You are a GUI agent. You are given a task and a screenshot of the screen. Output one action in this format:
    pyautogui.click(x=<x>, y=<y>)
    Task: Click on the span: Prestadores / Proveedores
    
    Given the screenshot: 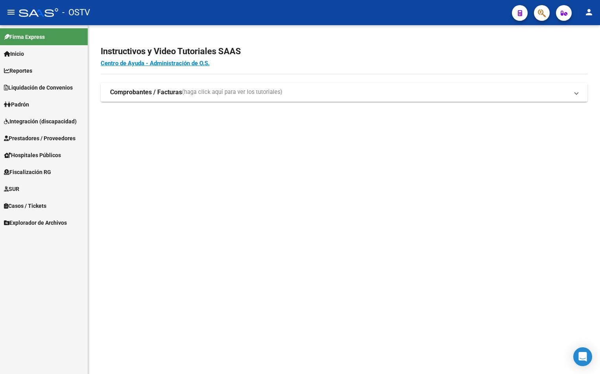 What is the action you would take?
    pyautogui.click(x=40, y=138)
    